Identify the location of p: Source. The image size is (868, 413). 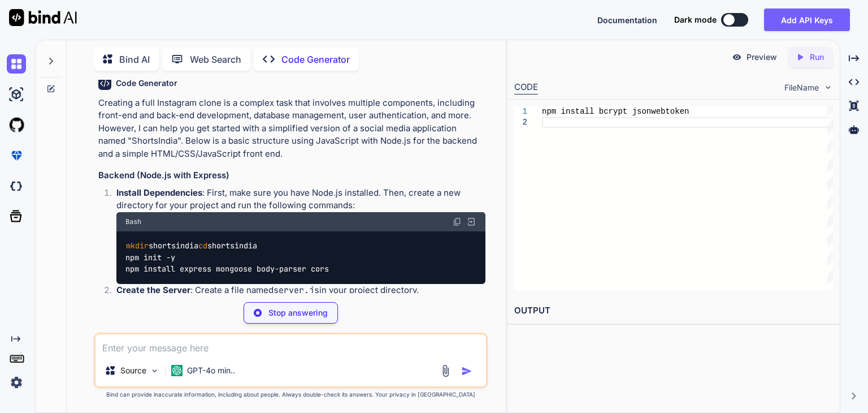
(133, 371).